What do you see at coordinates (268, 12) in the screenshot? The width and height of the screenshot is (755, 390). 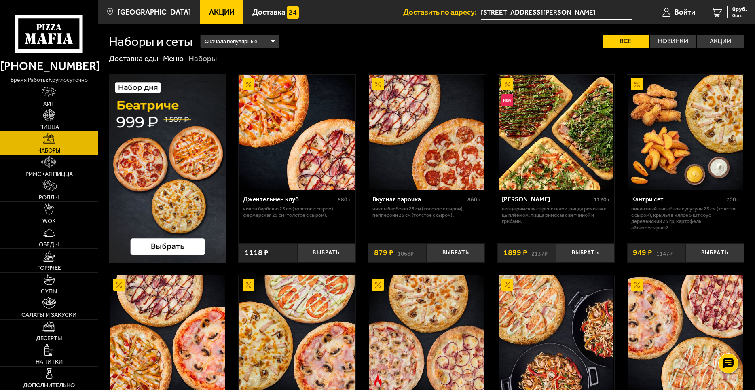 I see `span: Доставка` at bounding box center [268, 12].